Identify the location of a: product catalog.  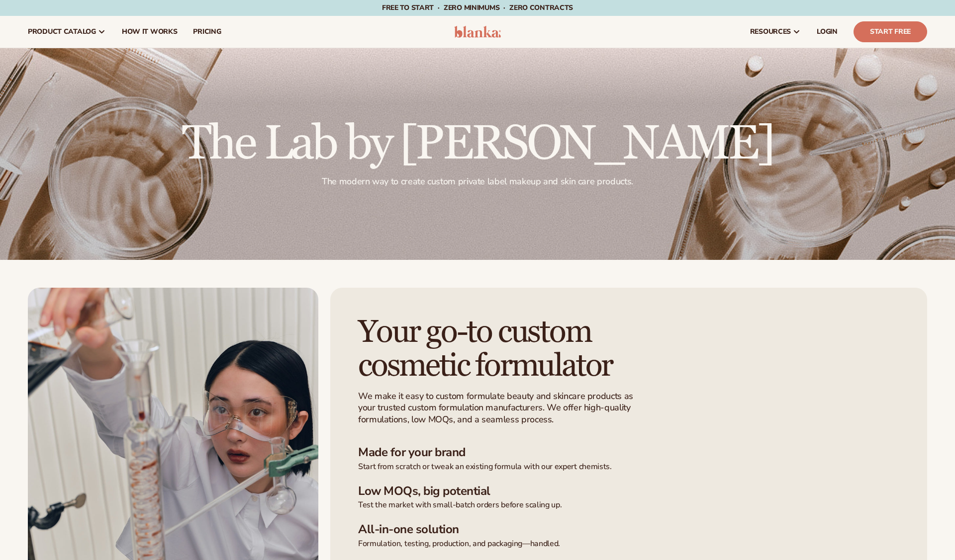
(66, 32).